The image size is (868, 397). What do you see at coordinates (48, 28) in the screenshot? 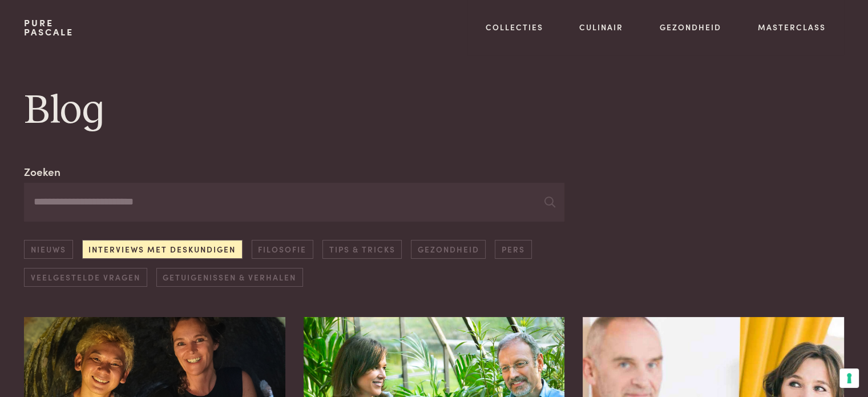
I see `a: PurePascale` at bounding box center [48, 28].